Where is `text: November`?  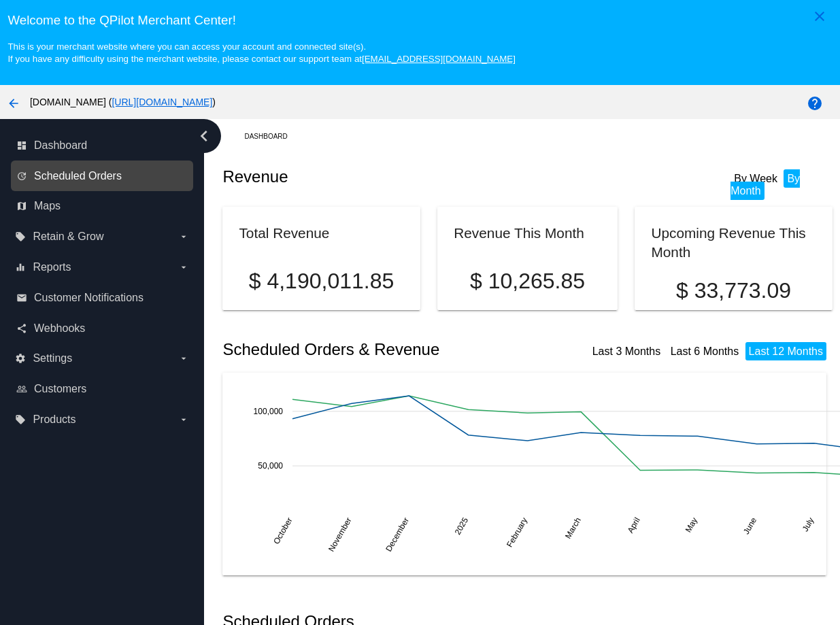
text: November is located at coordinates (340, 535).